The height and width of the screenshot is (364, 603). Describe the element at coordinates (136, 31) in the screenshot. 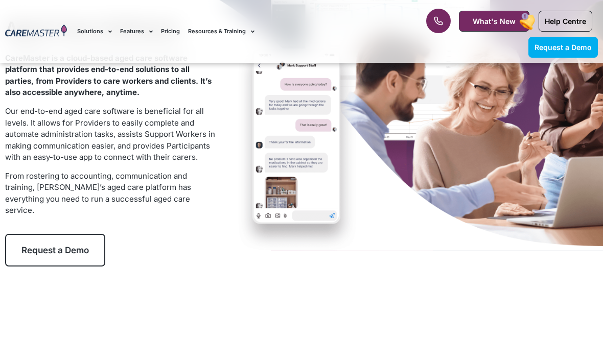

I see `a: Features` at that location.